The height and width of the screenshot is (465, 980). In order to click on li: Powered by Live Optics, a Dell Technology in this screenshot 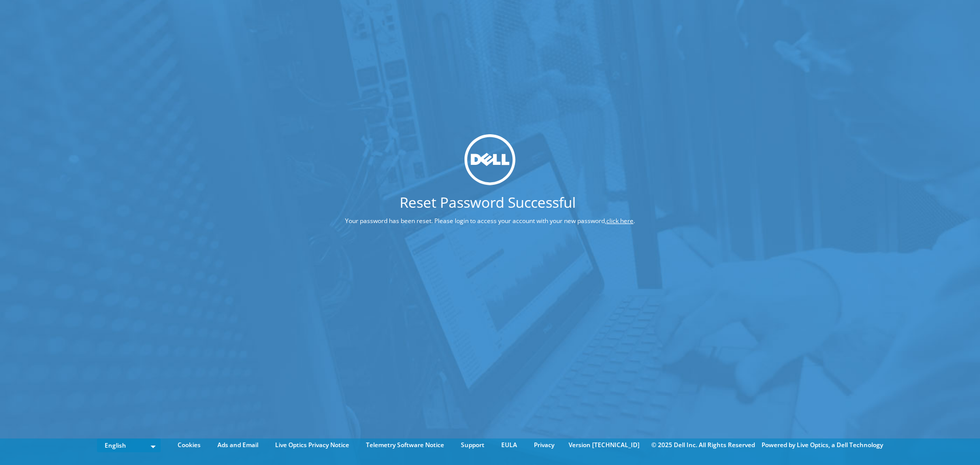, I will do `click(823, 445)`.